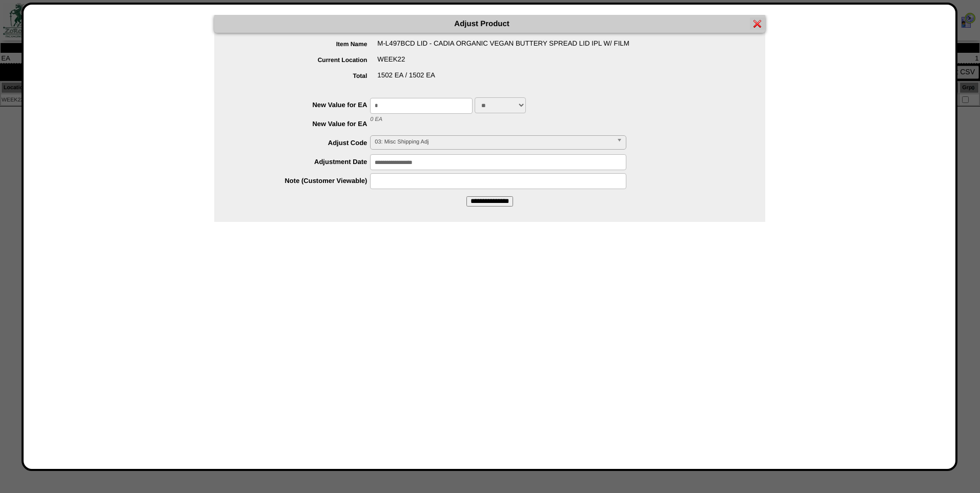 The image size is (980, 493). I want to click on label: Adjustment Date, so click(302, 161).